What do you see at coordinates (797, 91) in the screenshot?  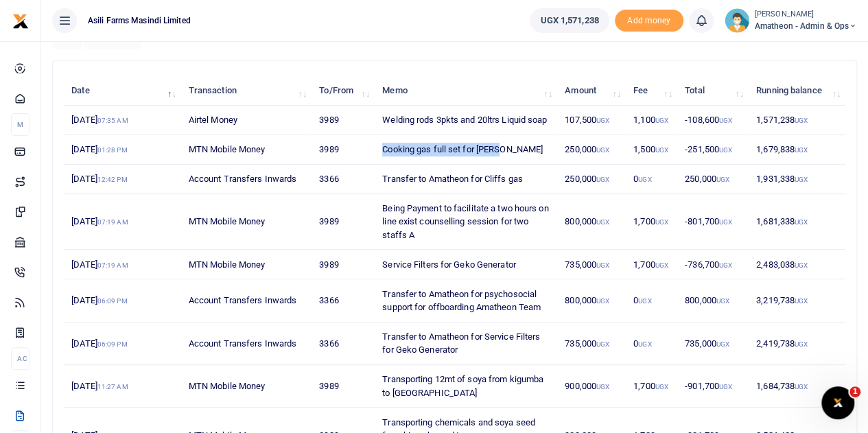 I see `th: Running balance: activate to sort column ascending` at bounding box center [797, 91].